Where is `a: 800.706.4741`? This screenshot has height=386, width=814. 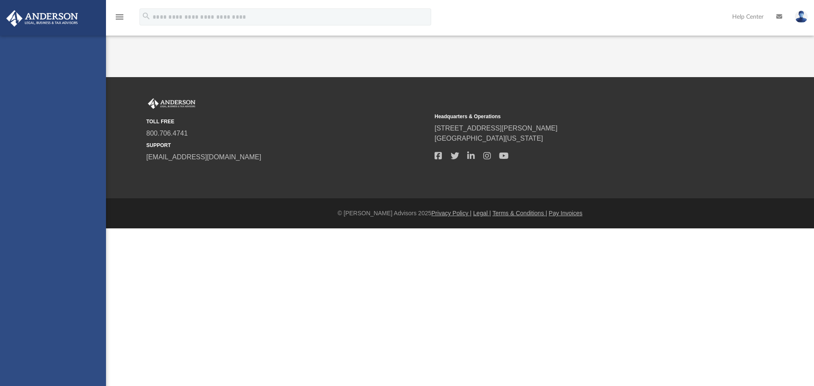
a: 800.706.4741 is located at coordinates (167, 133).